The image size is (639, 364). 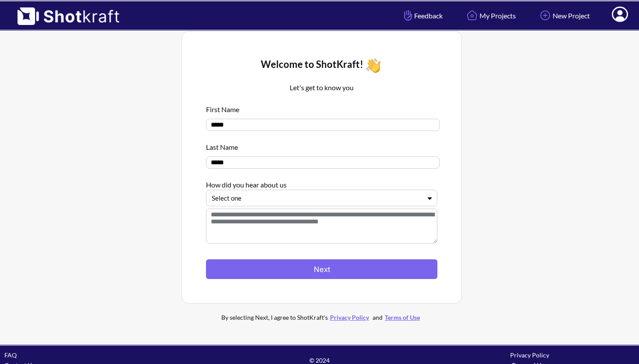 I want to click on img: Hand Icon, so click(x=408, y=16).